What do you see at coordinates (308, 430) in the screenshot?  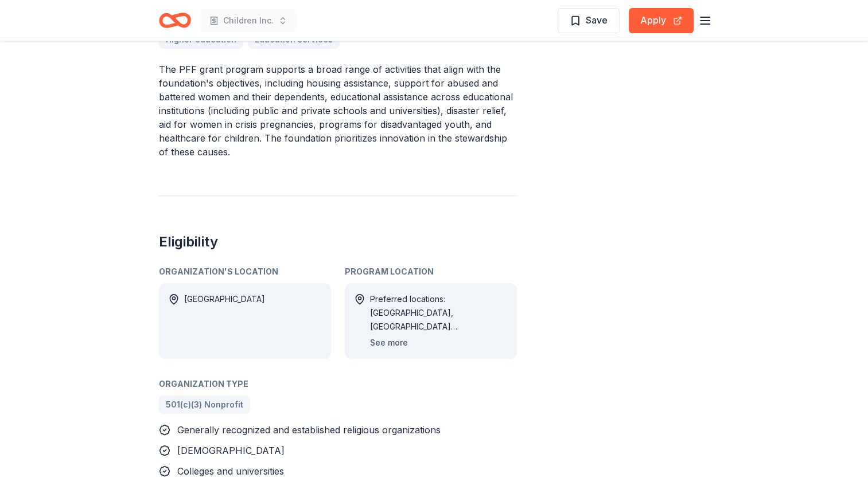 I see `span: Generally recognized and established religious organizations` at bounding box center [308, 430].